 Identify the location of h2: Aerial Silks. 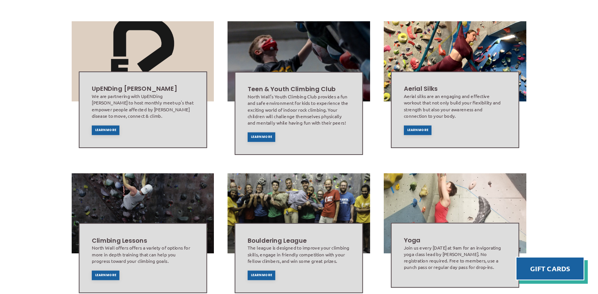
(455, 89).